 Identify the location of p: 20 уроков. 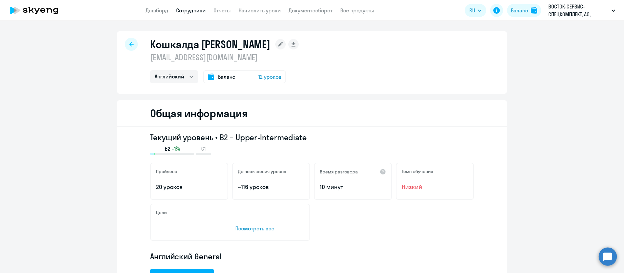
(189, 187).